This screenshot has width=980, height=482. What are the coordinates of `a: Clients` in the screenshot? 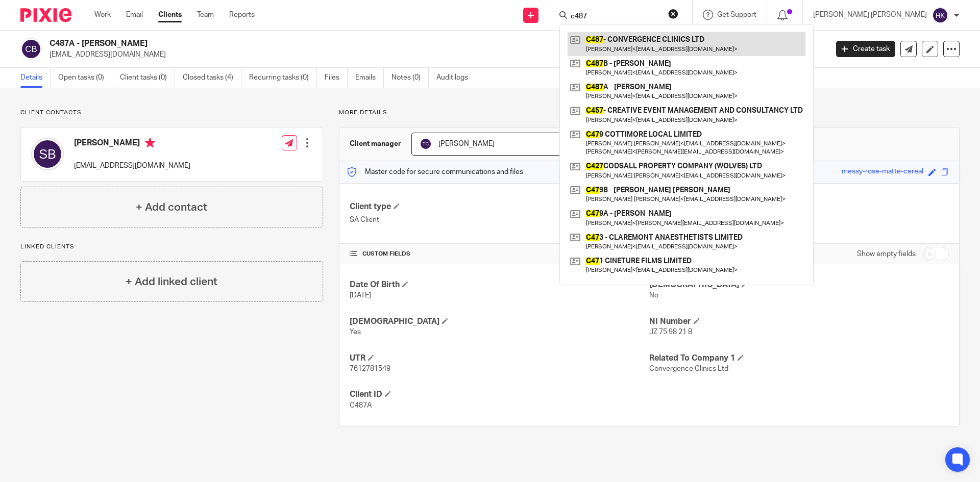 It's located at (170, 15).